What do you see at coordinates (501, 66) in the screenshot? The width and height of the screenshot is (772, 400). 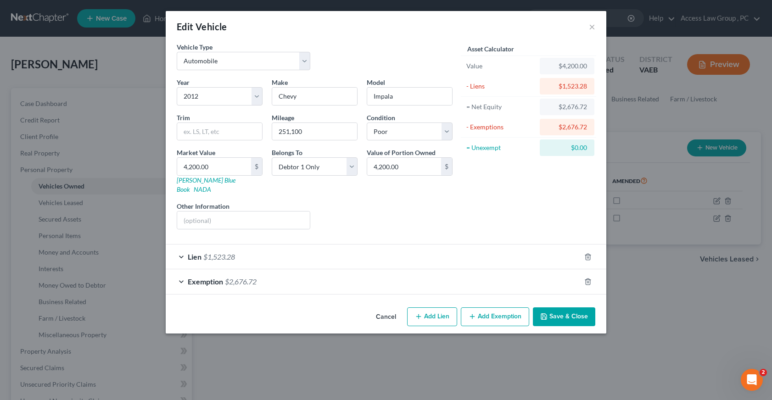 I see `div: Value` at bounding box center [501, 66].